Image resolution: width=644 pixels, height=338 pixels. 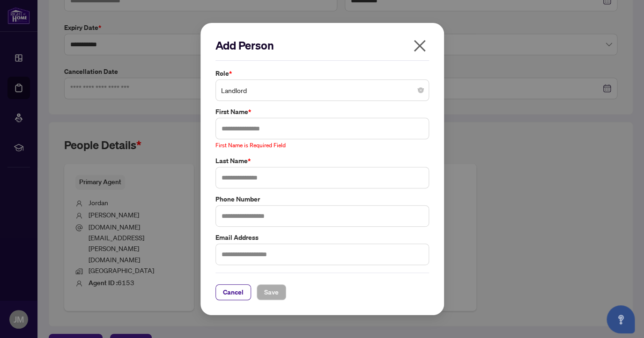 I want to click on label: Phone Number, so click(x=322, y=199).